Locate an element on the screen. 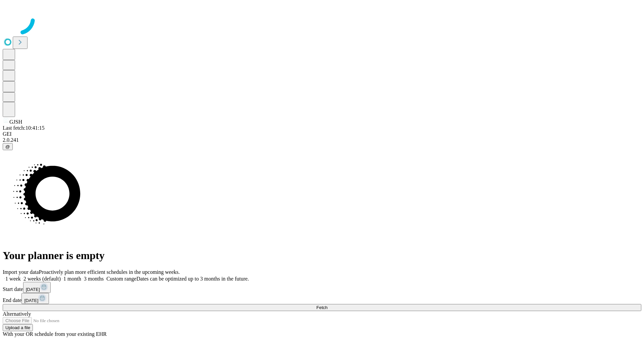  span: GJSH is located at coordinates (15, 122).